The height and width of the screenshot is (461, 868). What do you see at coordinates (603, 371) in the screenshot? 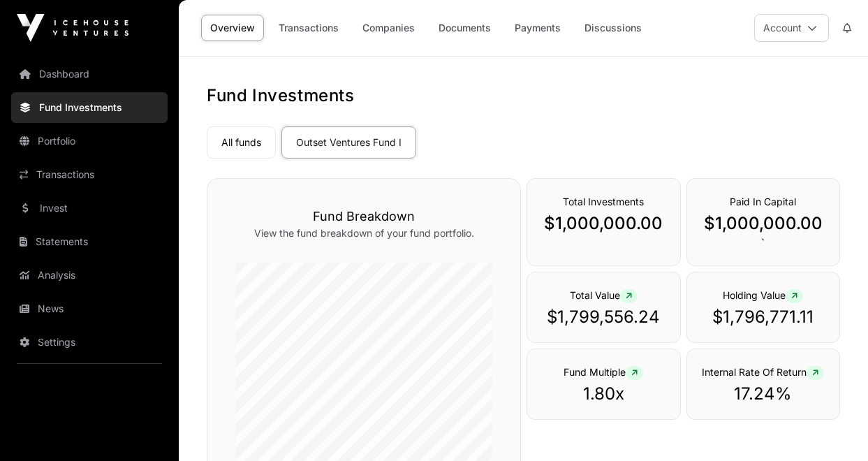
I see `span: Fund Multiple` at bounding box center [603, 371].